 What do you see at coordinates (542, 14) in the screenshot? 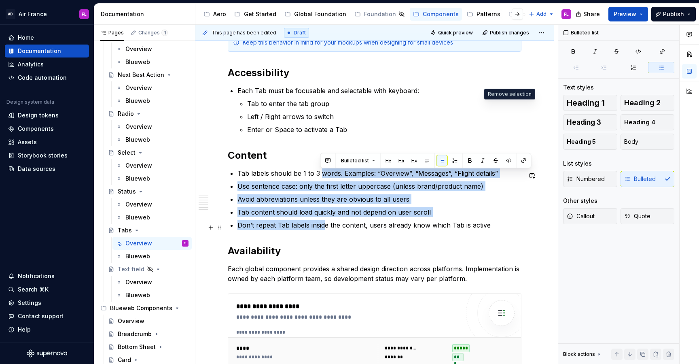
I see `button: Add` at bounding box center [542, 14].